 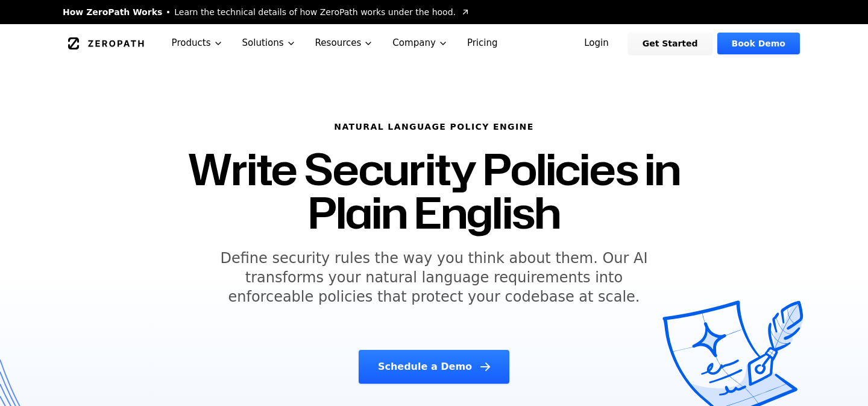 What do you see at coordinates (596, 44) in the screenshot?
I see `a: Login` at bounding box center [596, 44].